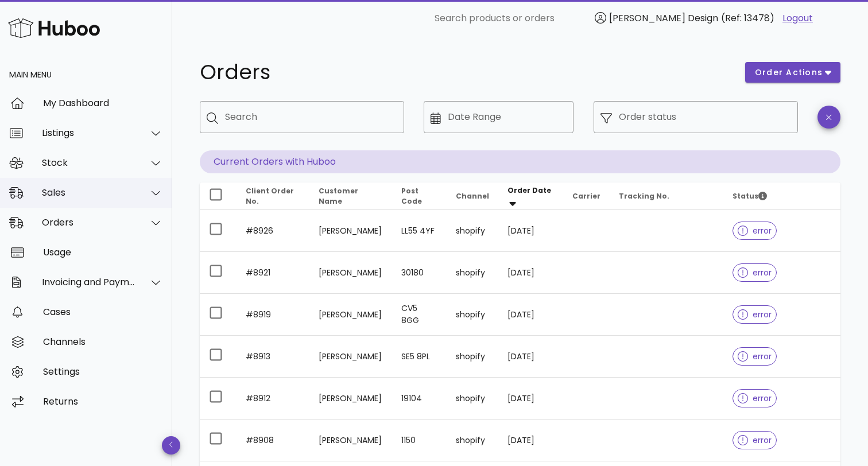 This screenshot has width=868, height=466. I want to click on span: Customer Name, so click(339, 196).